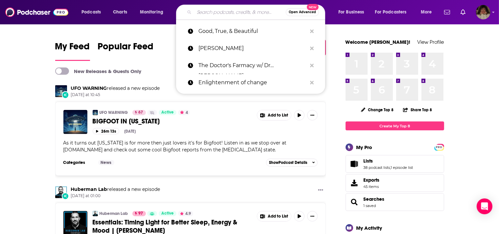 The height and width of the screenshot is (234, 499). Describe the element at coordinates (253, 82) in the screenshot. I see `p: Enlightenment of change` at that location.